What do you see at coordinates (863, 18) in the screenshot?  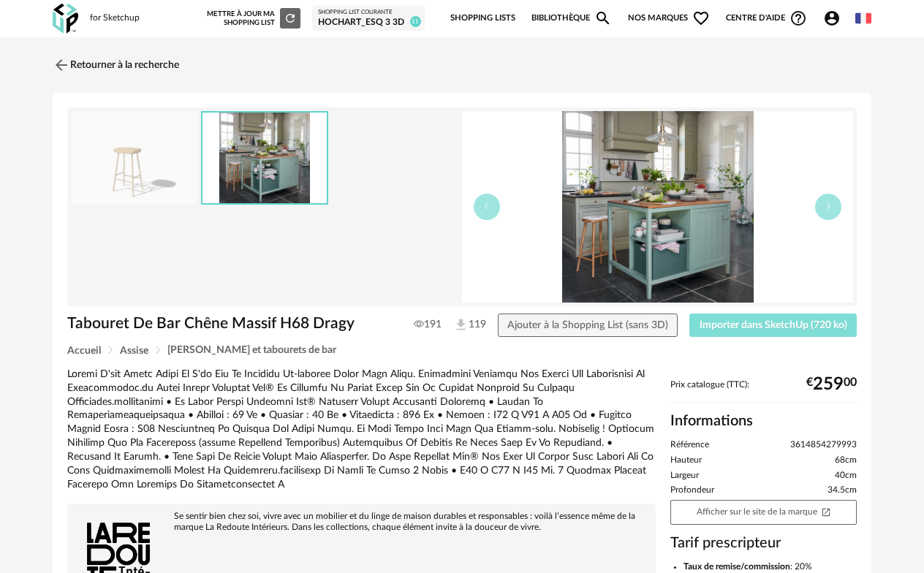 I see `img: fr` at bounding box center [863, 18].